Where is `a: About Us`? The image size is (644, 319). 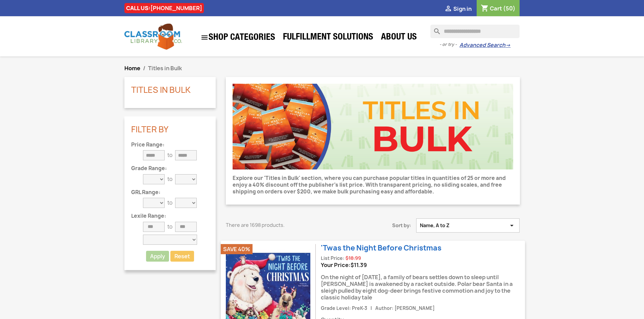
a: About Us is located at coordinates (399, 38).